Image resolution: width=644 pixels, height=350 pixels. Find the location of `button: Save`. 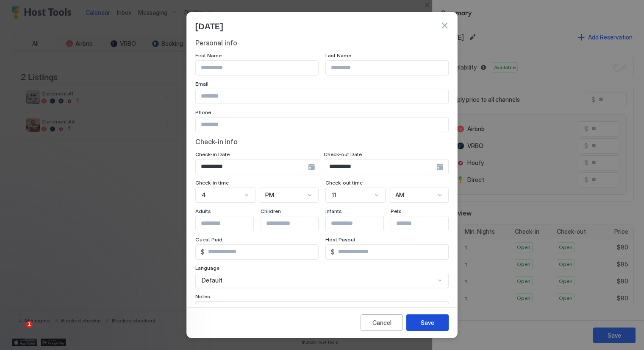

button: Save is located at coordinates (427, 322).